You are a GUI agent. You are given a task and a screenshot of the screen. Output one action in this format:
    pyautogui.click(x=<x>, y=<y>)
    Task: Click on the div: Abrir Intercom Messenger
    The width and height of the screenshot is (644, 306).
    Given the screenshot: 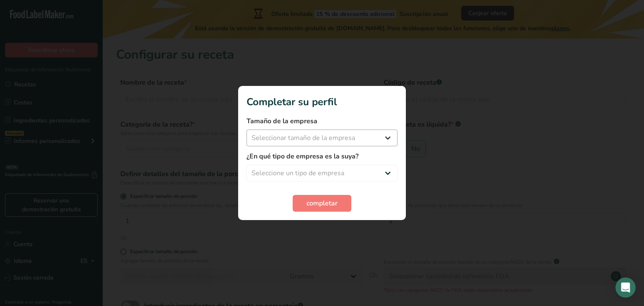 What is the action you would take?
    pyautogui.click(x=626, y=287)
    